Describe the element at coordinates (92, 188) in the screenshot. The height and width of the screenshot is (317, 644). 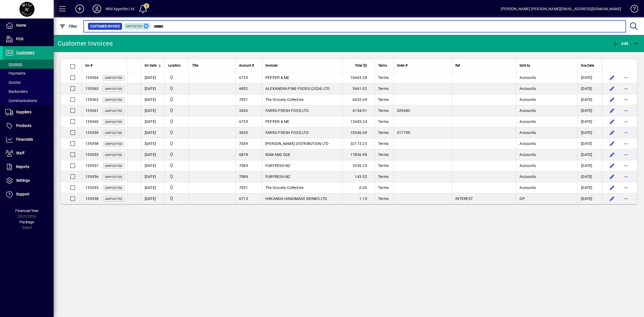
I see `span: 139293` at that location.